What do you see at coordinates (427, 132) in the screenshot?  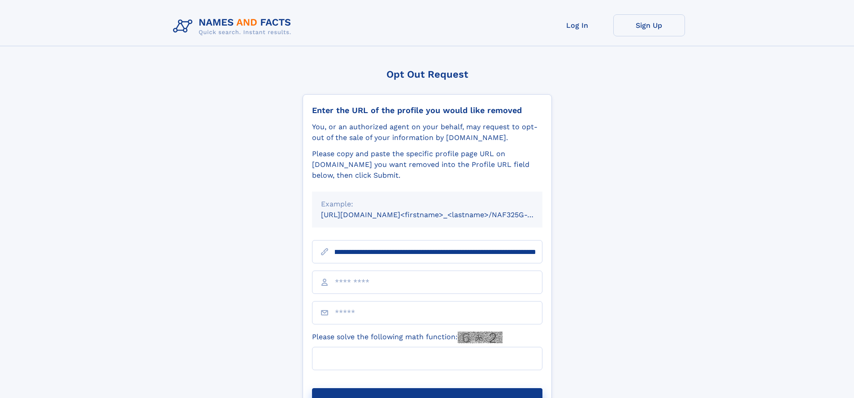 I see `div: You, or an authorized agent on your behalf, may request to opt-out of the sale of your informatio...` at bounding box center [427, 132].